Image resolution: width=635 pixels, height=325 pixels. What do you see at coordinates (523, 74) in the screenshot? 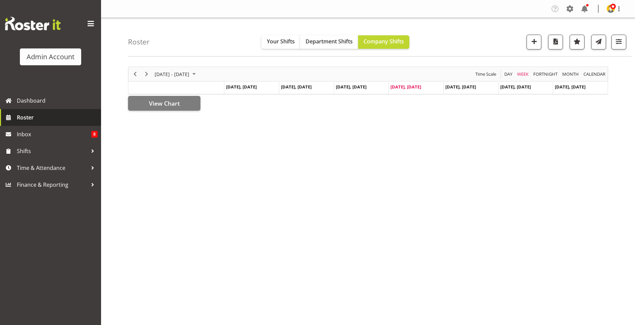
I see `button: Timeline Week` at bounding box center [523, 74].